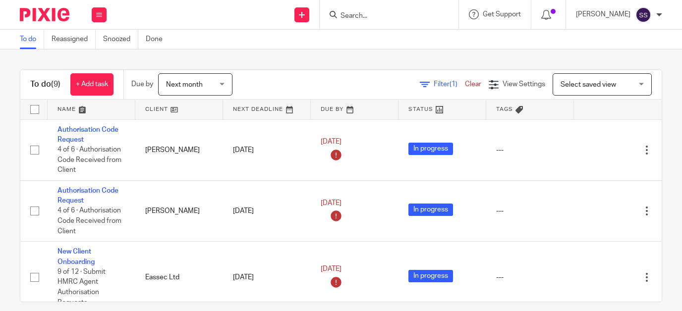 The height and width of the screenshot is (311, 682). I want to click on span: Filter, so click(449, 84).